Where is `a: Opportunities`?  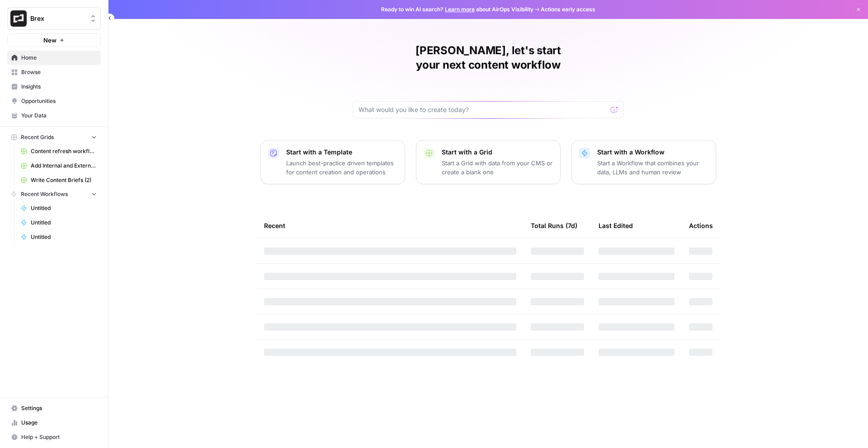
a: Opportunities is located at coordinates (54, 101).